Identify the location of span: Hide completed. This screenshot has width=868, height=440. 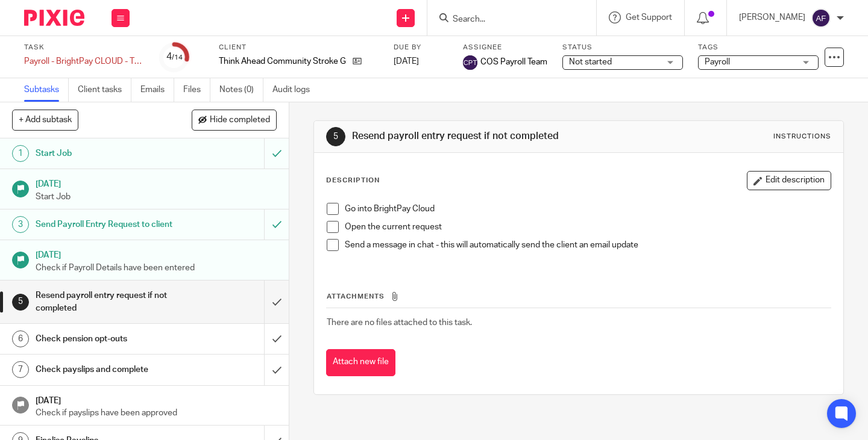
(240, 121).